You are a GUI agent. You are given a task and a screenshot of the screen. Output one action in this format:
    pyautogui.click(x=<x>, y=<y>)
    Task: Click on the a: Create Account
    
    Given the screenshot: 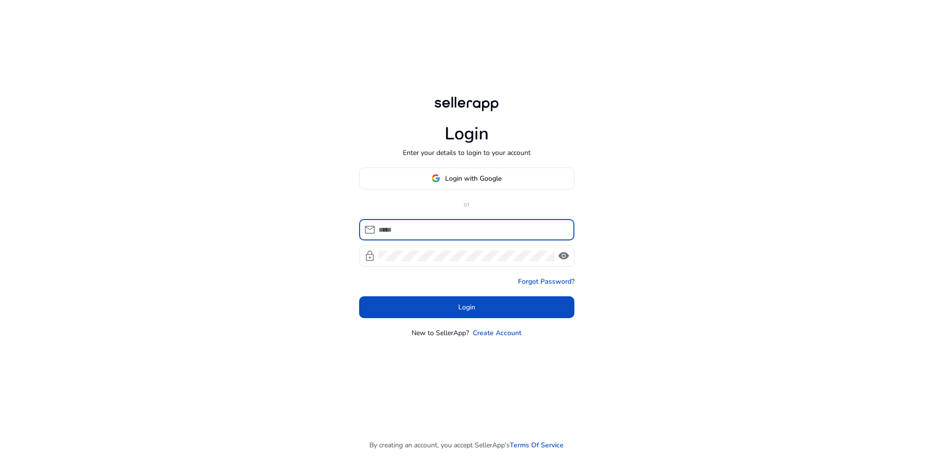 What is the action you would take?
    pyautogui.click(x=497, y=333)
    